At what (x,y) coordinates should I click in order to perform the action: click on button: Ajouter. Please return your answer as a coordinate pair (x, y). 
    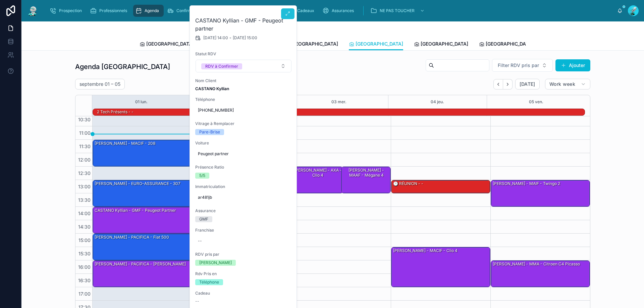
    Looking at the image, I should click on (573, 65).